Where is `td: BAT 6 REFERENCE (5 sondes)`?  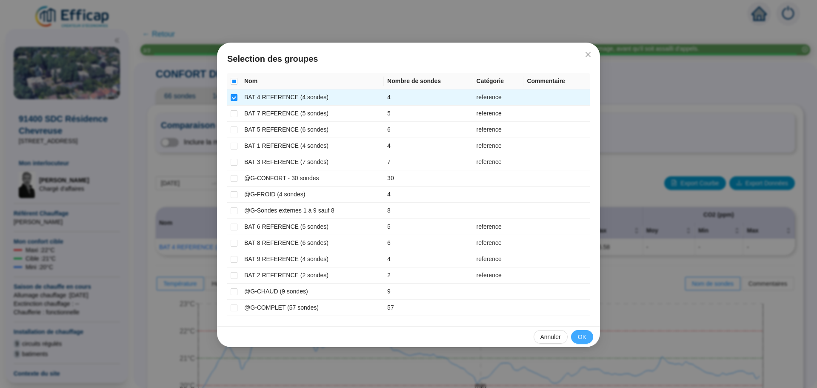 td: BAT 6 REFERENCE (5 sondes) is located at coordinates (312, 227).